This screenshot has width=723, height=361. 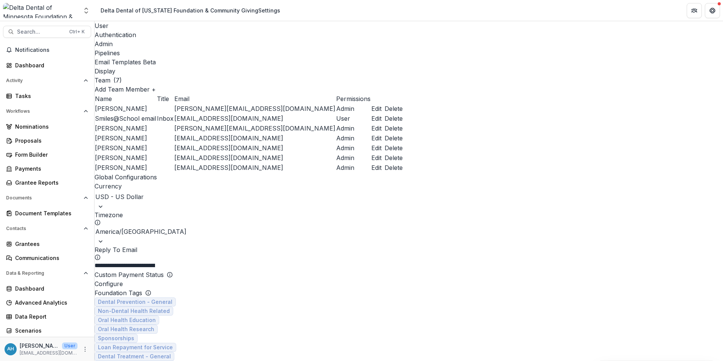 I want to click on span: Non-Dental Health Related, so click(x=134, y=311).